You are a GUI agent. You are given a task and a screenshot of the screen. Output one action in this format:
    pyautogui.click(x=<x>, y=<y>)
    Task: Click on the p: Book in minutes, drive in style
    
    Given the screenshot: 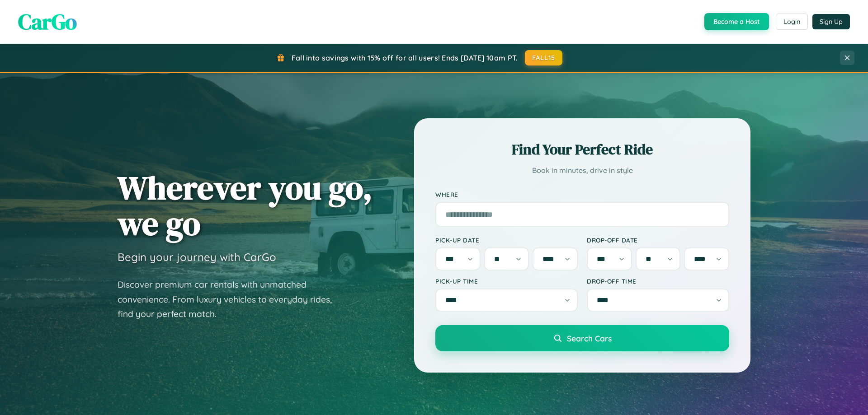 What is the action you would take?
    pyautogui.click(x=582, y=171)
    